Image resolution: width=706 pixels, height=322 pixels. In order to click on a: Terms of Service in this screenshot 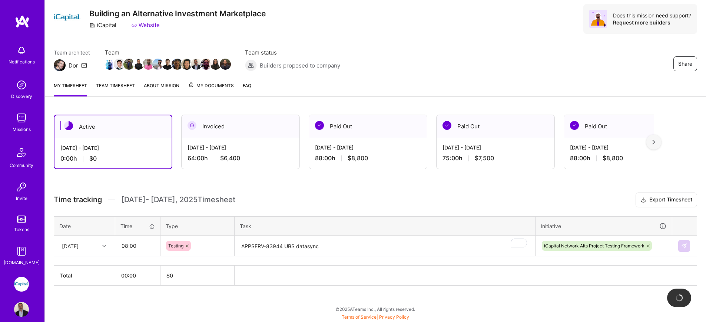, I will do `click(359, 316)`.